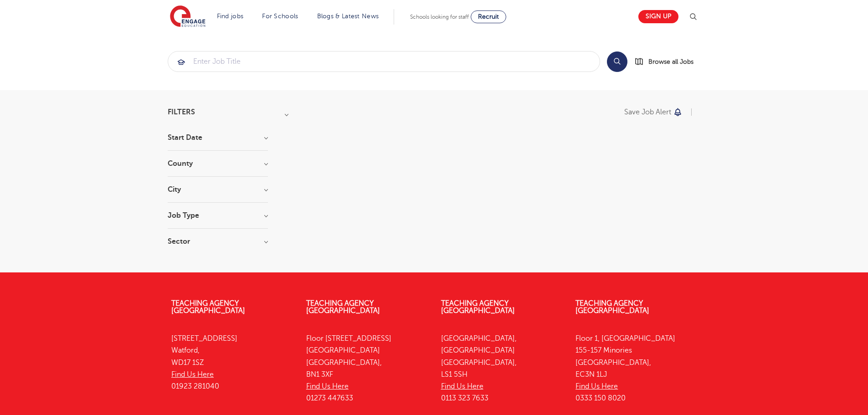  I want to click on a: Browse all Jobs, so click(667, 61).